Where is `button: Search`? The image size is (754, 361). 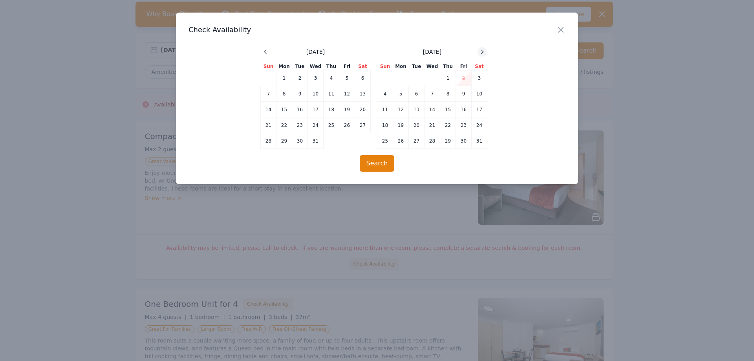
button: Search is located at coordinates (377, 163).